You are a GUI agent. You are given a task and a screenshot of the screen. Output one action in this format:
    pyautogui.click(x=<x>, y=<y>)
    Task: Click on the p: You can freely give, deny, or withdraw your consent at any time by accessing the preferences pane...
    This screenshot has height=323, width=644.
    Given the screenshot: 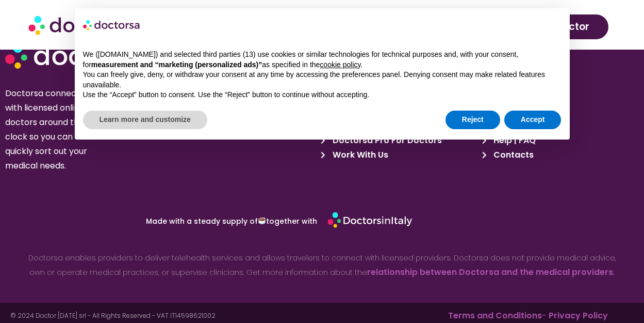 What is the action you would take?
    pyautogui.click(x=323, y=79)
    